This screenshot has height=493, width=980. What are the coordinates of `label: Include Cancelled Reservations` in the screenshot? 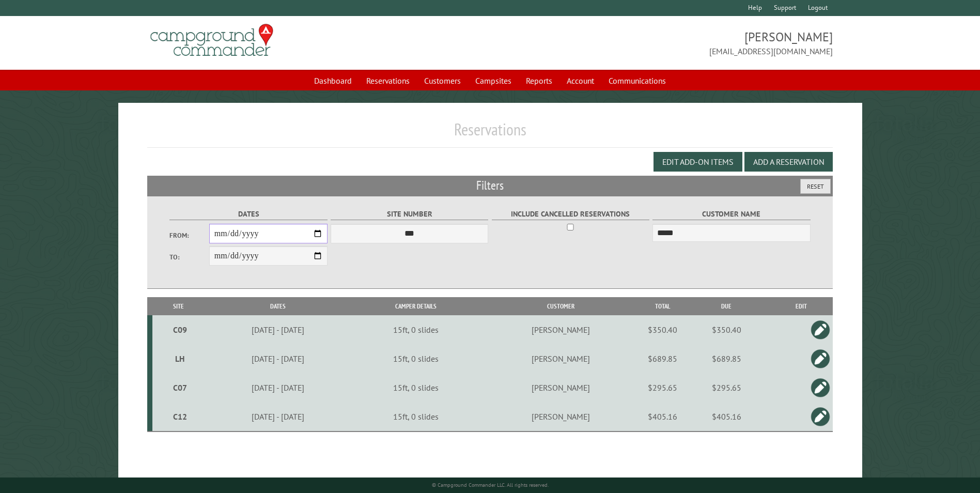 It's located at (570, 214).